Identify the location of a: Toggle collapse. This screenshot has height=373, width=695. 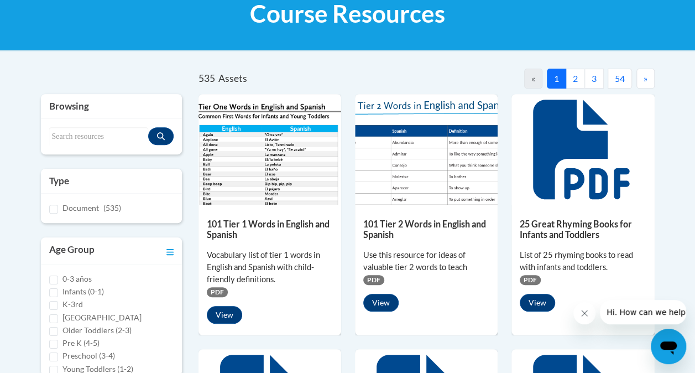
(170, 251).